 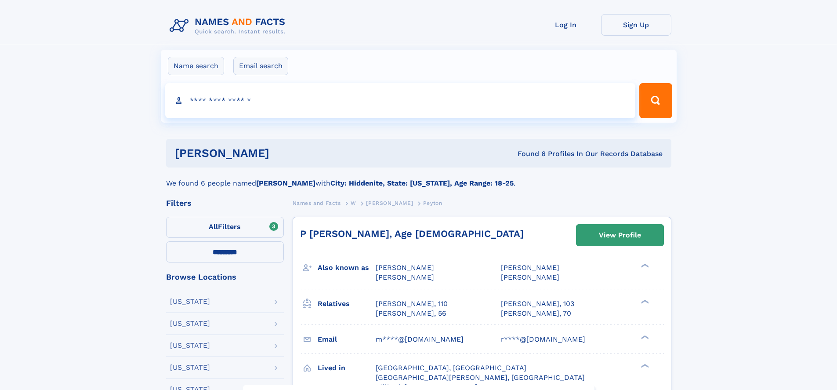 What do you see at coordinates (213, 226) in the screenshot?
I see `span: All` at bounding box center [213, 226].